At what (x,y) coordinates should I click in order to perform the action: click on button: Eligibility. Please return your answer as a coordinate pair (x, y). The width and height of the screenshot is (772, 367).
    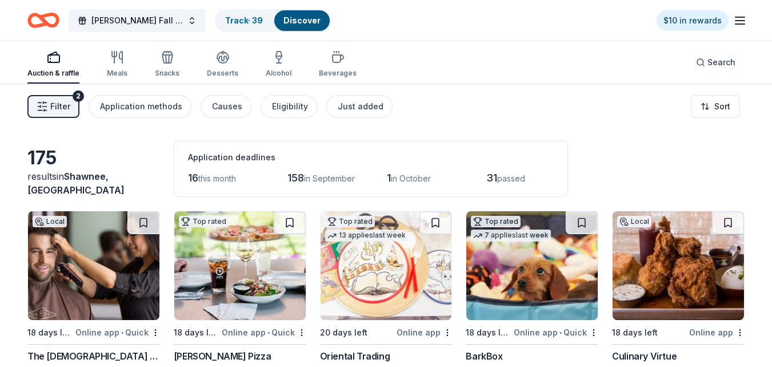
    Looking at the image, I should click on (289, 106).